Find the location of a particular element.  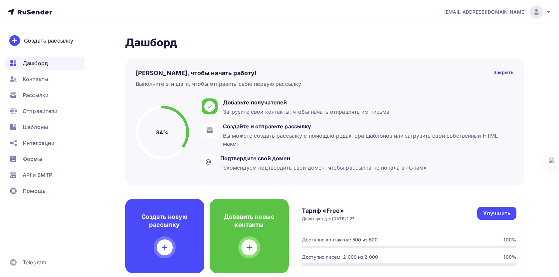

div: Создайте и отправьте рассылку is located at coordinates (367, 126).